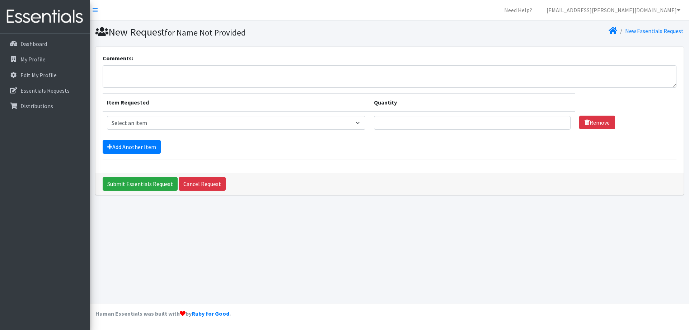 The image size is (689, 330). What do you see at coordinates (45, 106) in the screenshot?
I see `a: Distributions` at bounding box center [45, 106].